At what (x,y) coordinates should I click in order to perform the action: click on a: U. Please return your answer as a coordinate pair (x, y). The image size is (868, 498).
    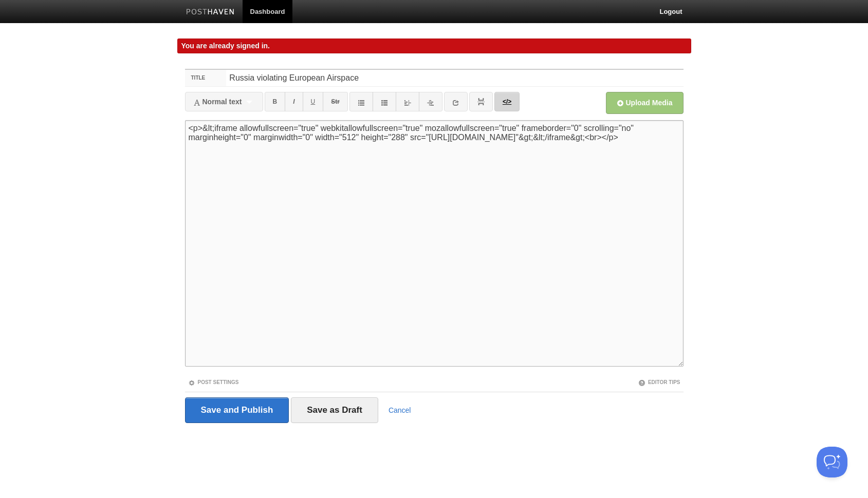
    Looking at the image, I should click on (313, 101).